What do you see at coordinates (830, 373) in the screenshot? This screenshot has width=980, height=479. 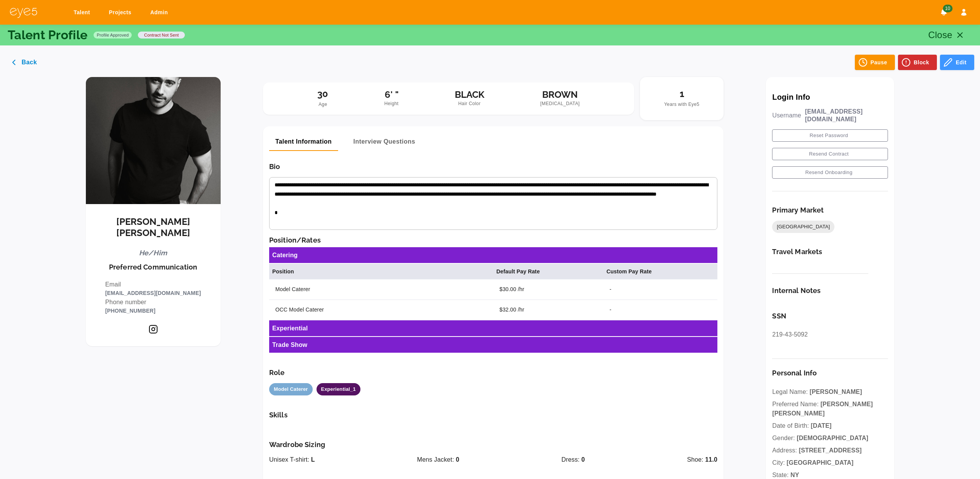 I see `h6: Personal Info` at bounding box center [830, 373].